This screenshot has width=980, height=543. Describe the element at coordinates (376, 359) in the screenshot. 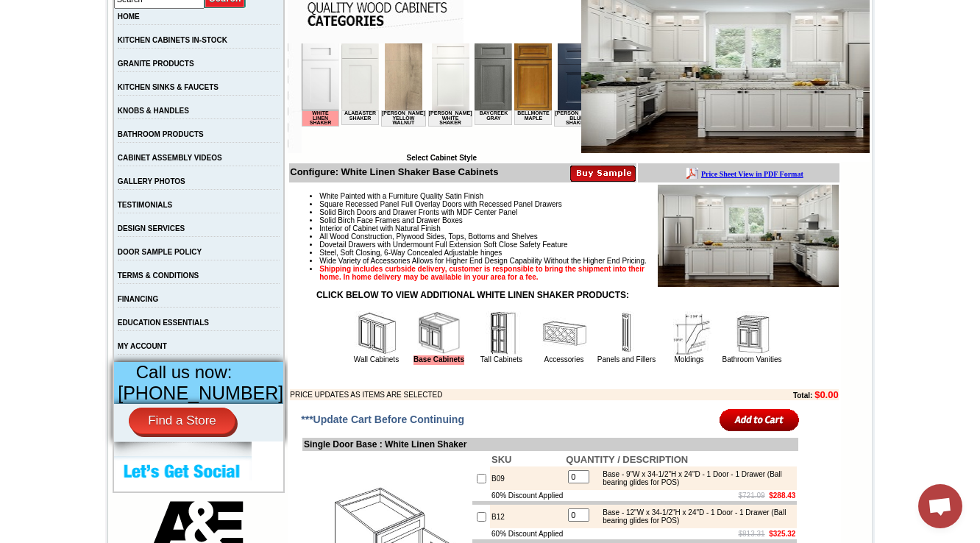

I see `a: Wall Cabinets` at that location.